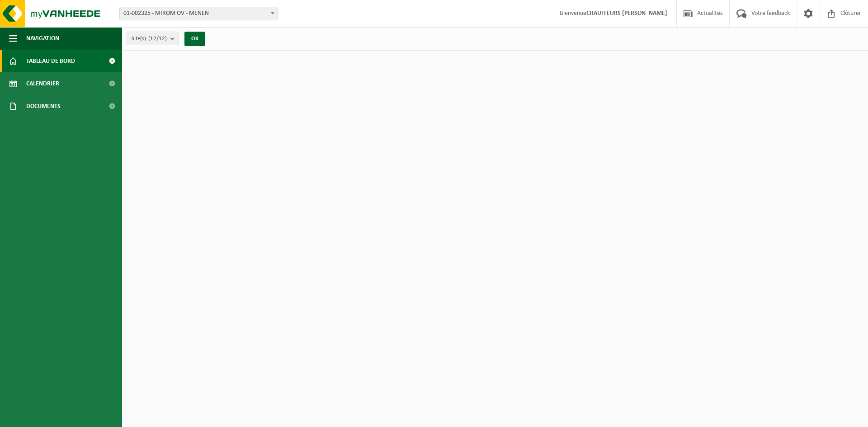 The width and height of the screenshot is (868, 427). Describe the element at coordinates (43, 39) in the screenshot. I see `span: Navigation` at that location.